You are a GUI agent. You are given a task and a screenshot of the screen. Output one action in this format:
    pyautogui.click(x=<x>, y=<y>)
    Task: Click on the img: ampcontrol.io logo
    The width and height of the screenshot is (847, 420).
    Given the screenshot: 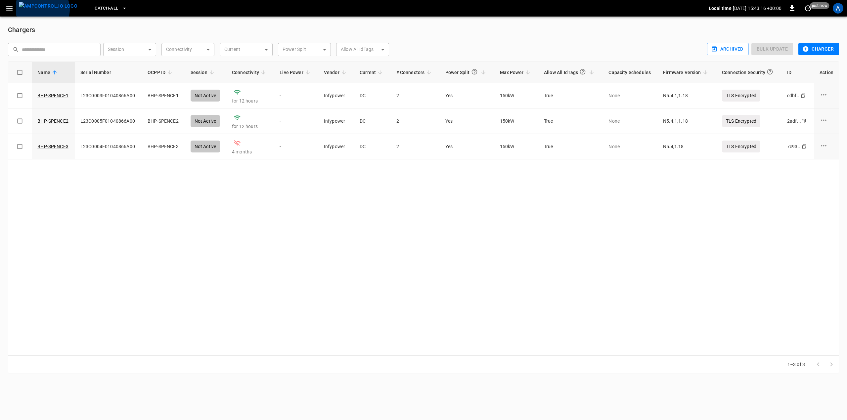 What is the action you would take?
    pyautogui.click(x=48, y=6)
    